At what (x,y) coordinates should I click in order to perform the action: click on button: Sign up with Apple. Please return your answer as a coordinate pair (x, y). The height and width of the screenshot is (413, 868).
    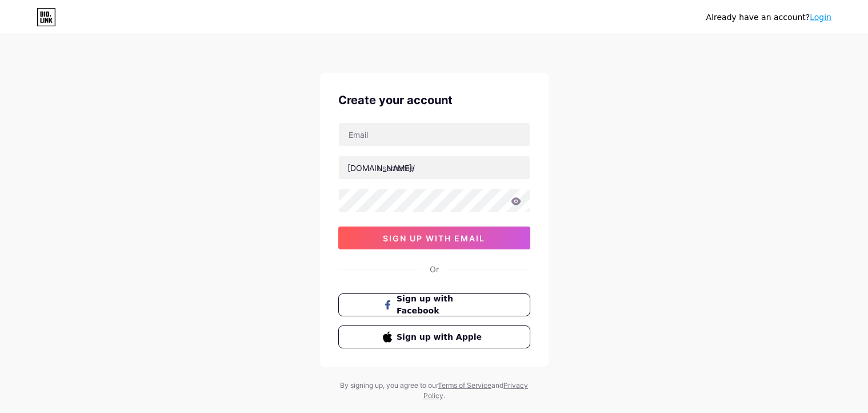
    Looking at the image, I should click on (435, 337).